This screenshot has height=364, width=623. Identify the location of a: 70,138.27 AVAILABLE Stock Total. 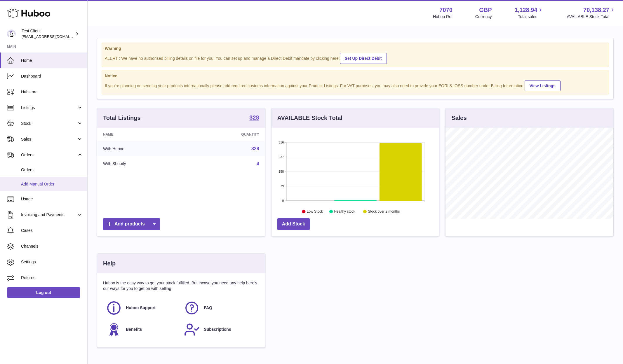
(591, 13).